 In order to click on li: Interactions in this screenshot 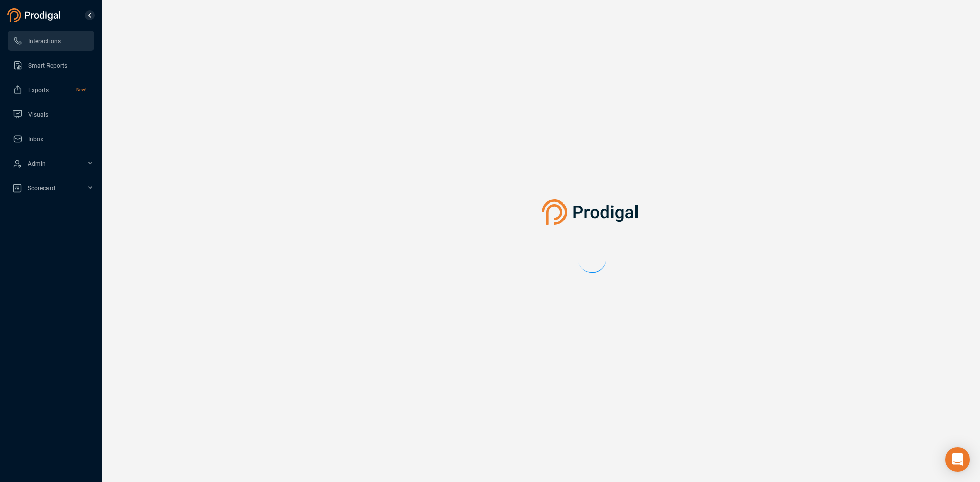, I will do `click(51, 41)`.